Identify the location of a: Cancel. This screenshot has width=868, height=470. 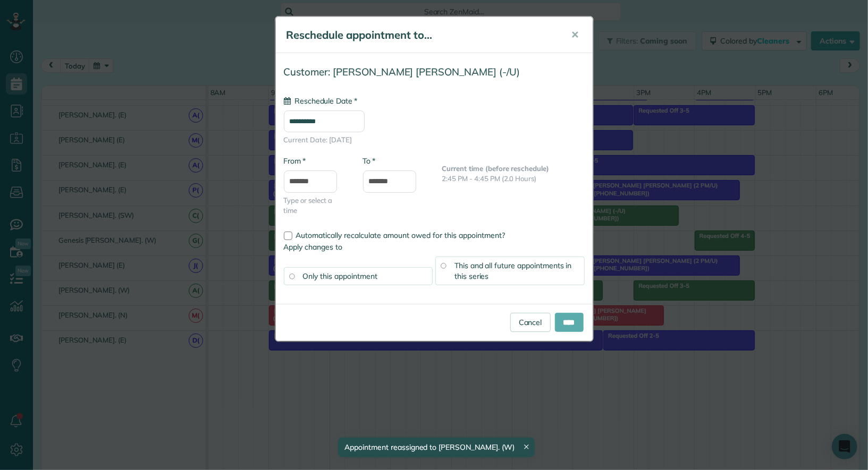
(530, 322).